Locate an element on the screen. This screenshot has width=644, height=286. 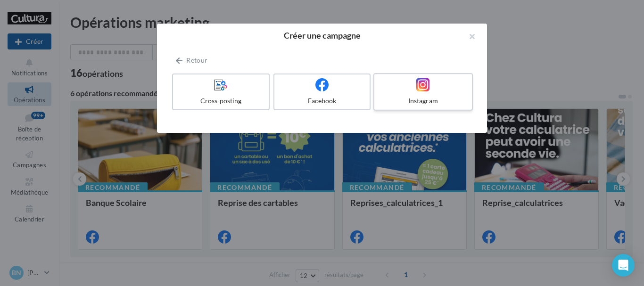
button: Retour is located at coordinates (191, 61).